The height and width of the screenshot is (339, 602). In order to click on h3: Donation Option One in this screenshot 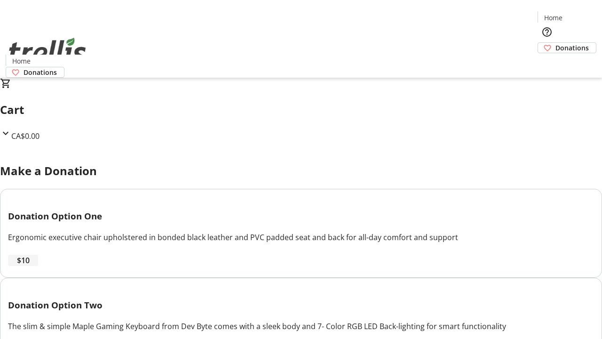, I will do `click(301, 216)`.